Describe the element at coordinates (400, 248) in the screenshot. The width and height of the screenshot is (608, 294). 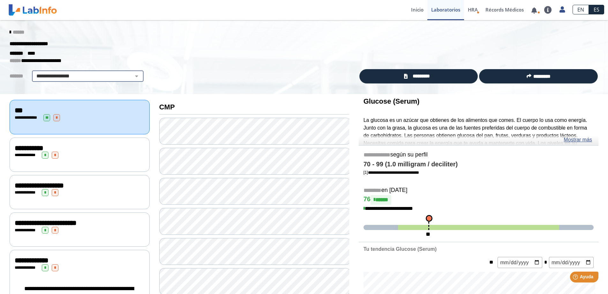
I see `b: Tu tendencia Glucose (Serum)` at that location.